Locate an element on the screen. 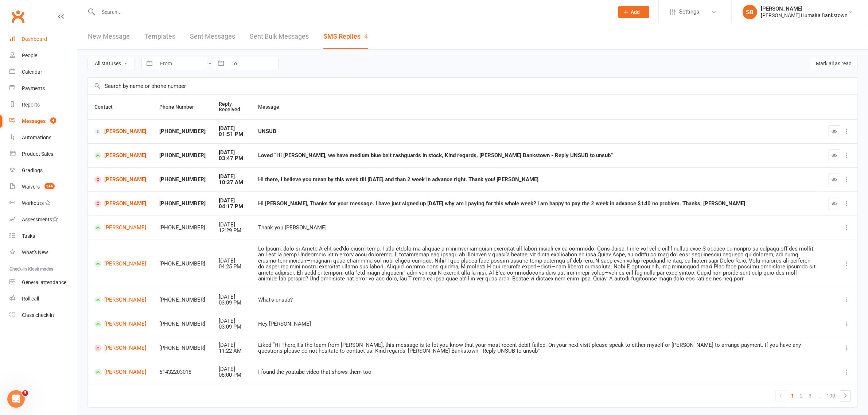 Image resolution: width=868 pixels, height=415 pixels. a: Reports is located at coordinates (43, 105).